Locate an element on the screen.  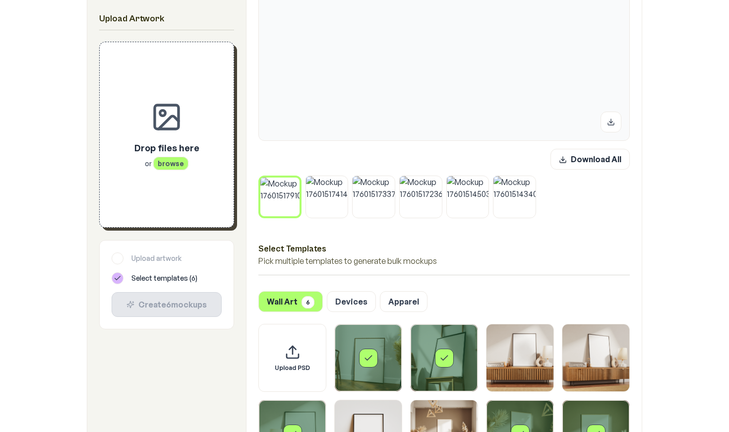
p: Drop files here is located at coordinates (167, 148).